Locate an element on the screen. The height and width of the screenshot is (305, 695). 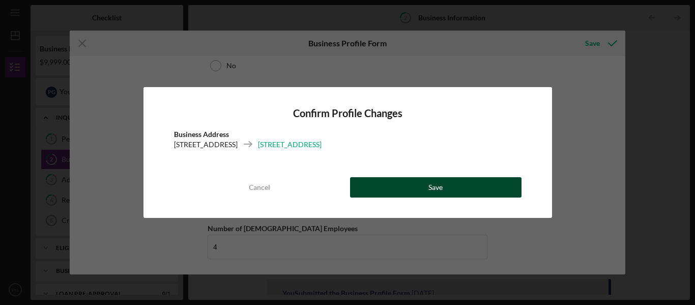
b: Business Address is located at coordinates (201, 134).